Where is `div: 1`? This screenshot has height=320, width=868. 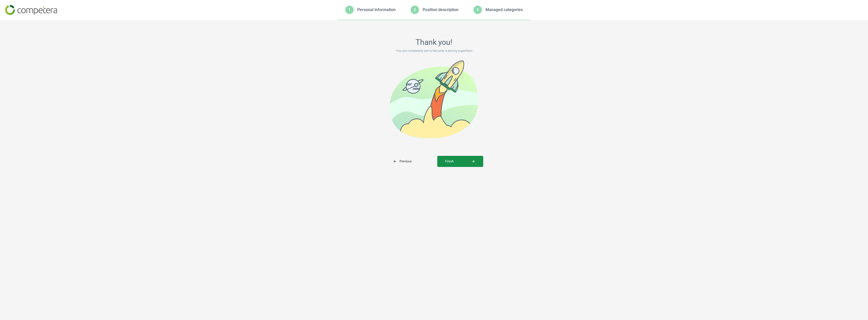 div: 1 is located at coordinates (349, 10).